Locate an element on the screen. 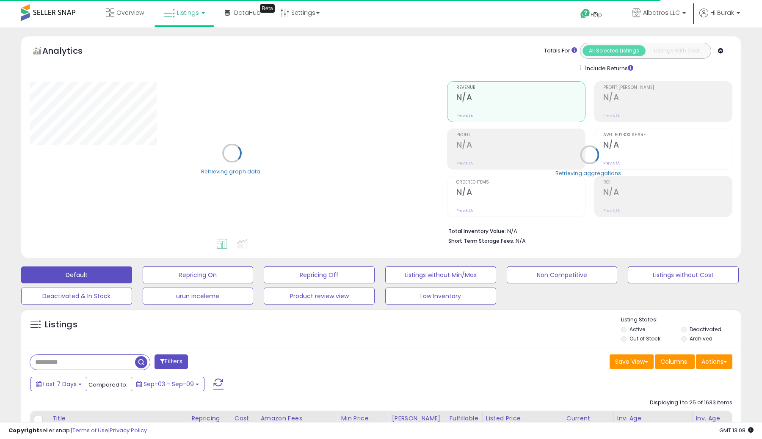 The image size is (762, 439). div: Retrieving aggregations.. is located at coordinates (589, 173).